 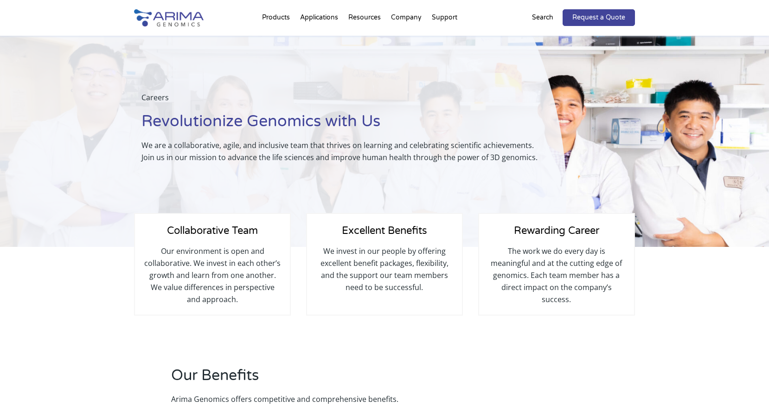 I want to click on p: Our environment is open and collaborative. We invest in each other’s growth and learn from one an..., so click(x=213, y=275).